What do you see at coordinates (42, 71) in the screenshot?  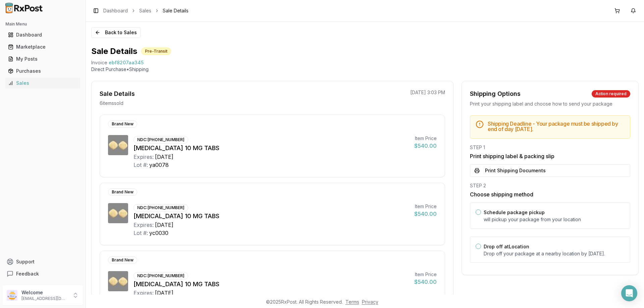 I see `button: Purchases` at bounding box center [42, 71].